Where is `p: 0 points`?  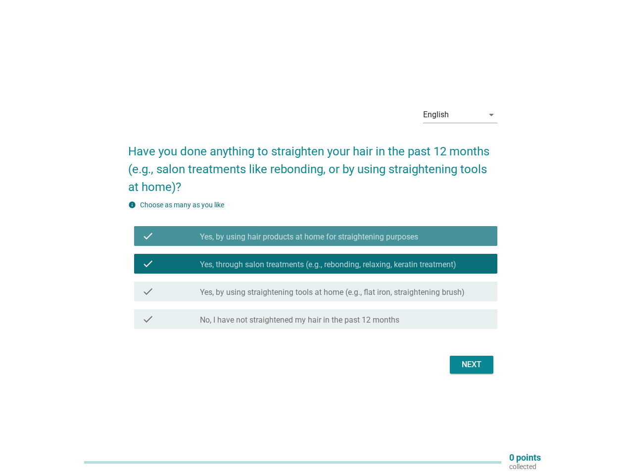
p: 0 points is located at coordinates (525, 458).